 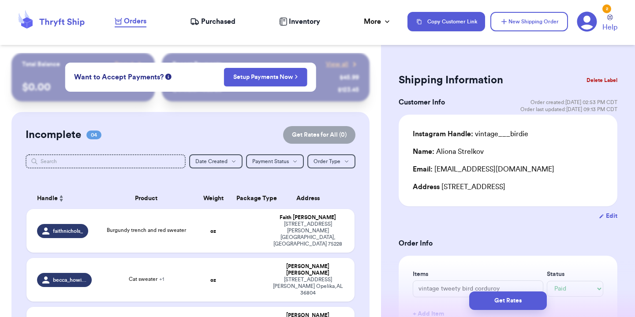 I want to click on span: Inventory, so click(x=304, y=22).